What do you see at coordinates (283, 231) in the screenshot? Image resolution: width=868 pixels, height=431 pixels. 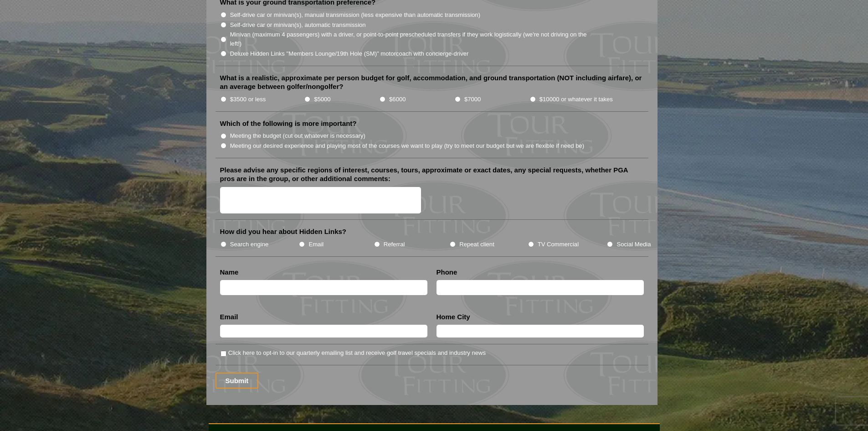 I see `label: How did you hear about Hidden Links?` at bounding box center [283, 231].